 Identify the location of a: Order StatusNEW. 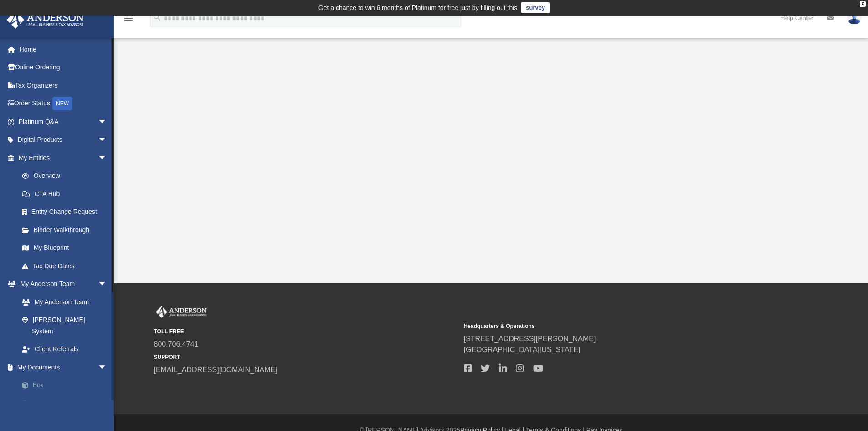
(63, 103).